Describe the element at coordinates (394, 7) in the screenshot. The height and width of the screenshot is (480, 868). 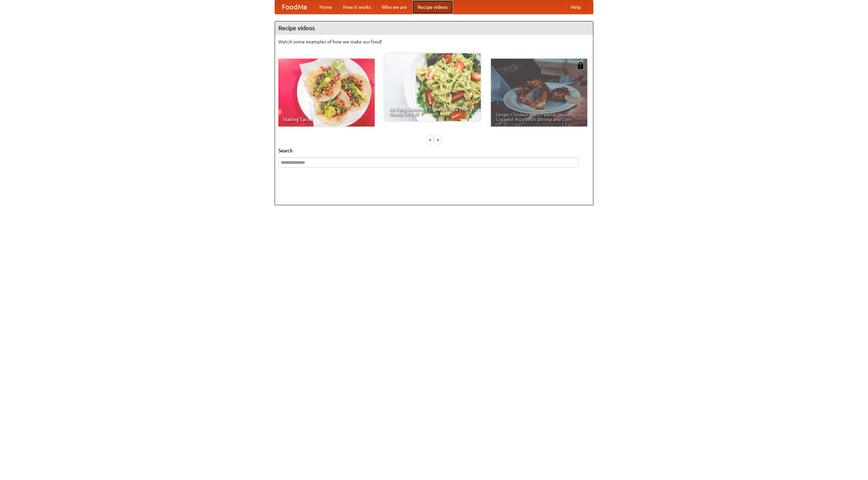
I see `a: Who we are` at that location.